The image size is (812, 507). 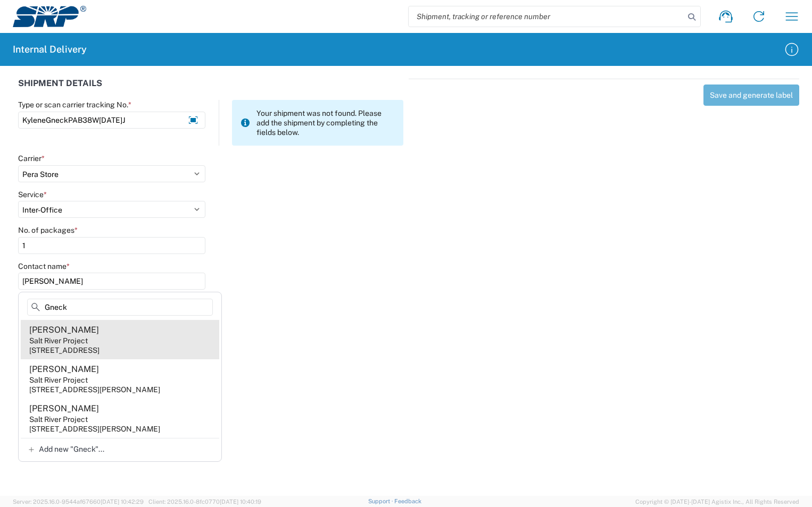 What do you see at coordinates (32, 194) in the screenshot?
I see `label: Service` at bounding box center [32, 194].